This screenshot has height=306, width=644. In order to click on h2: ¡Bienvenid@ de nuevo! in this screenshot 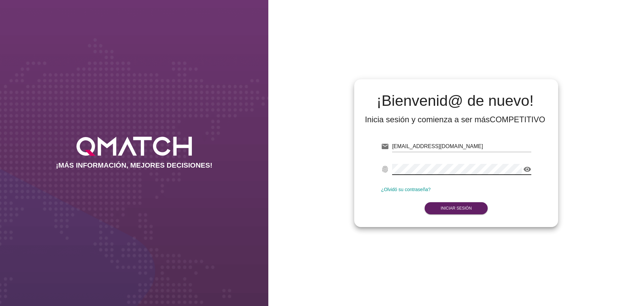, I will do `click(455, 101)`.